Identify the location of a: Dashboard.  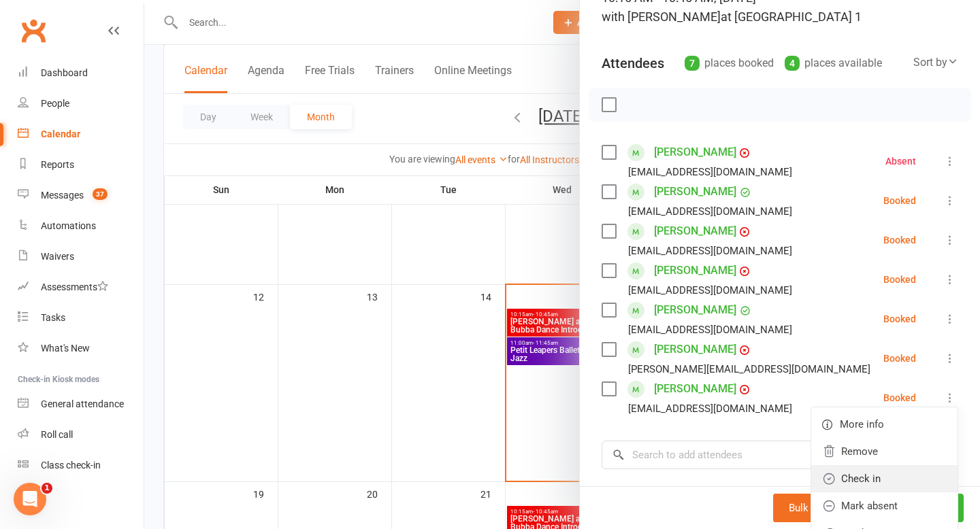
(80, 73).